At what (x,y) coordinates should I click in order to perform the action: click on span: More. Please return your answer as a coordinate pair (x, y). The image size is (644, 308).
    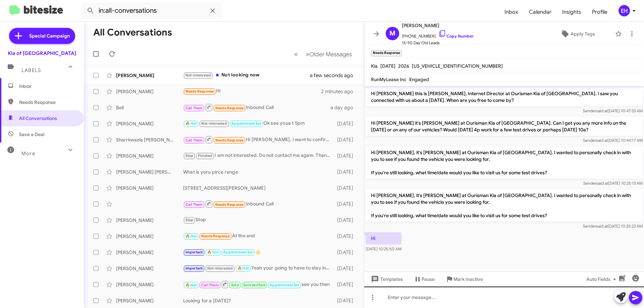
    Looking at the image, I should click on (28, 153).